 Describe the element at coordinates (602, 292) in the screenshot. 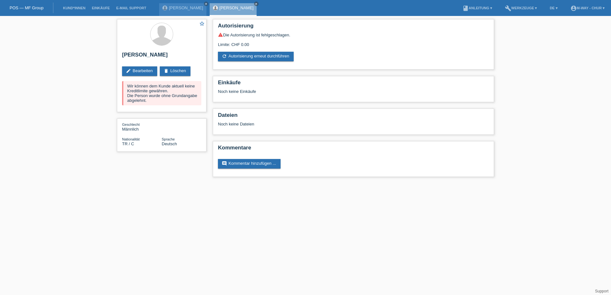

I see `a: Support` at that location.